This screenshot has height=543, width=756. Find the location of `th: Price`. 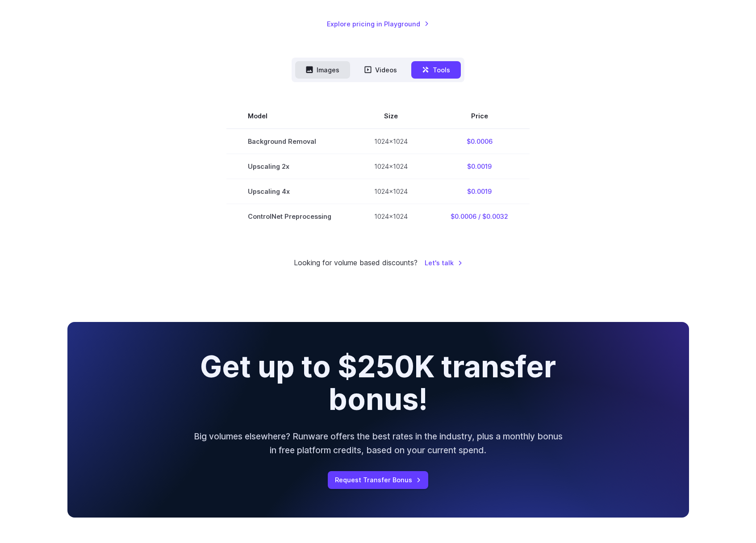

th: Price is located at coordinates (479, 116).